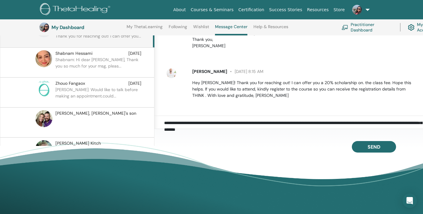 The image size is (423, 214). Describe the element at coordinates (144, 29) in the screenshot. I see `a: My ThetaLearning` at that location.